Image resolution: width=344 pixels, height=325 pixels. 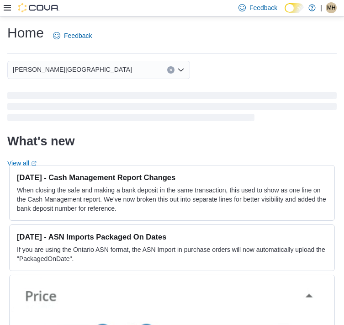 I want to click on span: Dark Mode, so click(x=285, y=13).